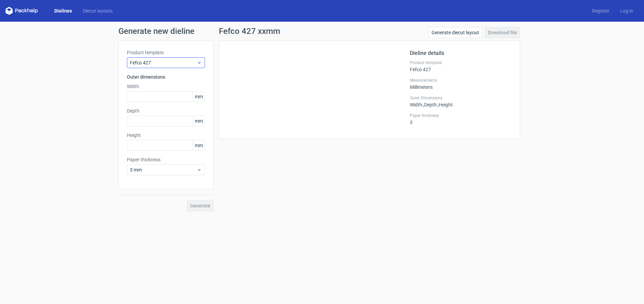 The image size is (644, 304). I want to click on div: Millimeters, so click(461, 83).